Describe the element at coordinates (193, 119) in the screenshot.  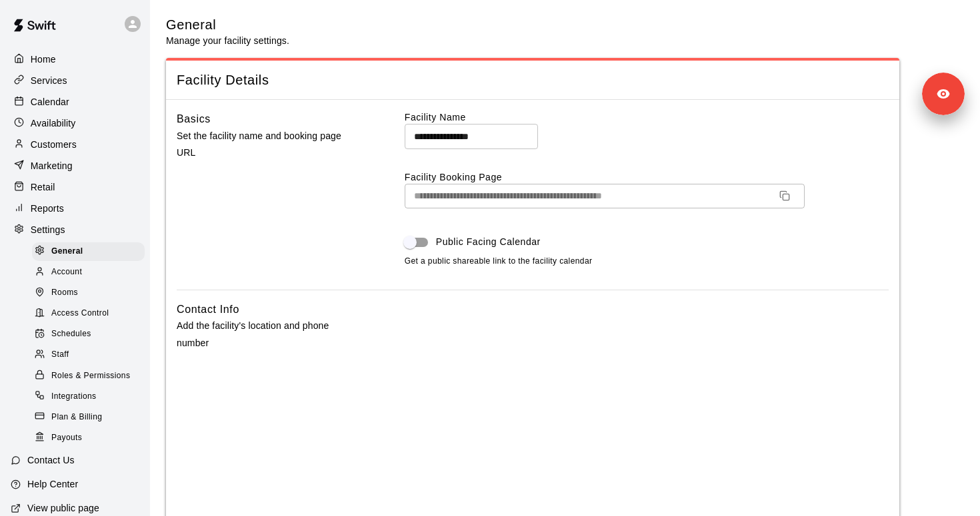
I see `h6: Basics` at that location.